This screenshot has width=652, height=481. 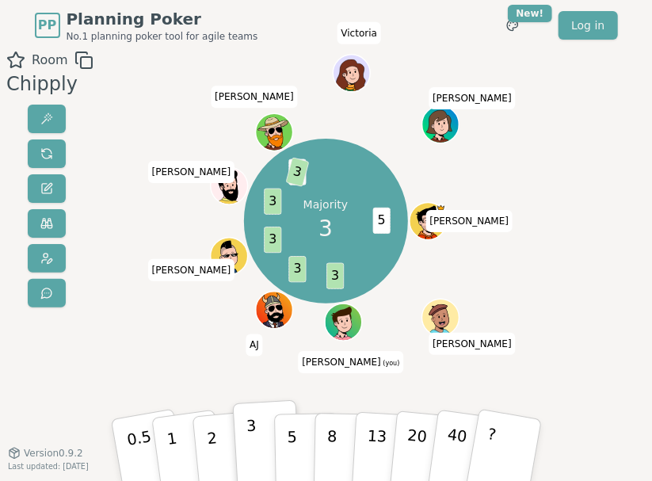 What do you see at coordinates (16, 60) in the screenshot?
I see `button: Add as favourite` at bounding box center [16, 60].